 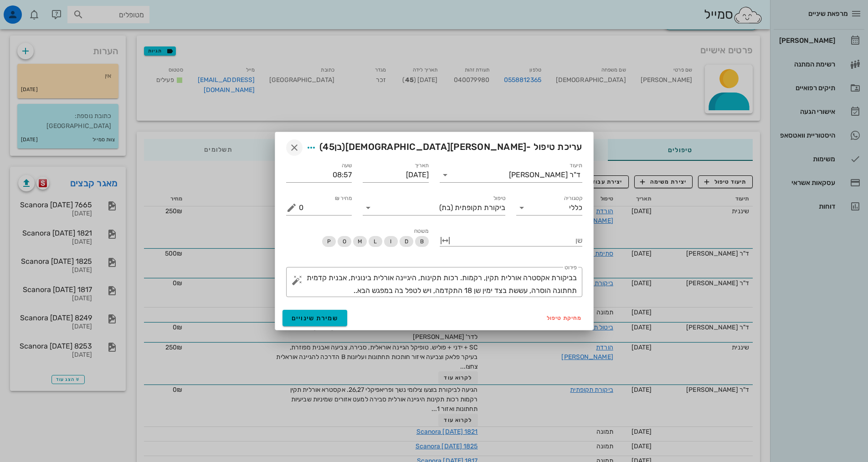 I want to click on label: פירוט, so click(x=570, y=268).